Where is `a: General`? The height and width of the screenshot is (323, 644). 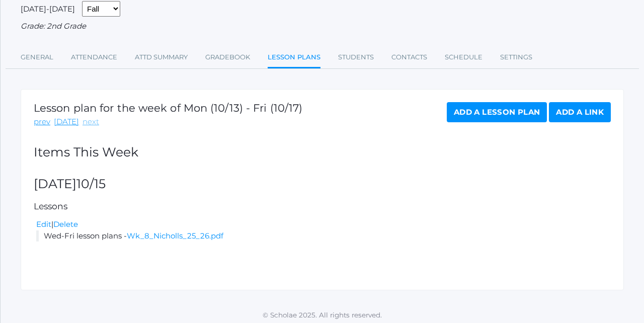 a: General is located at coordinates (37, 57).